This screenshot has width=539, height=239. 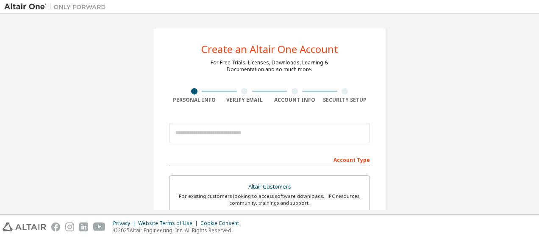 I want to click on img: facebook.svg, so click(x=55, y=227).